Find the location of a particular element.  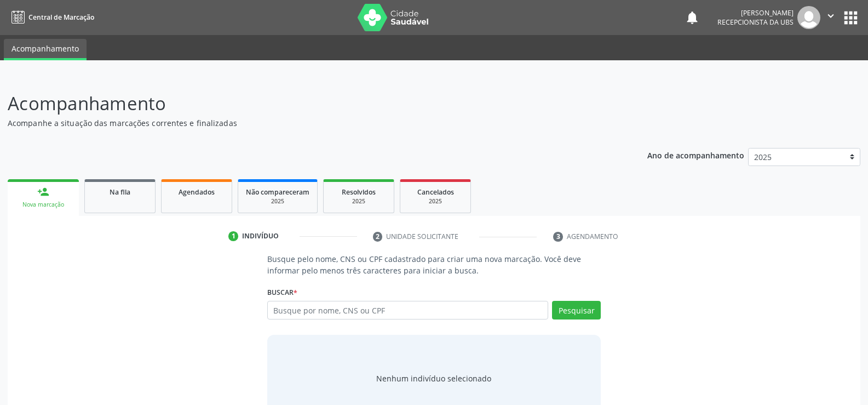

p: Acompanhamento is located at coordinates (307, 103).